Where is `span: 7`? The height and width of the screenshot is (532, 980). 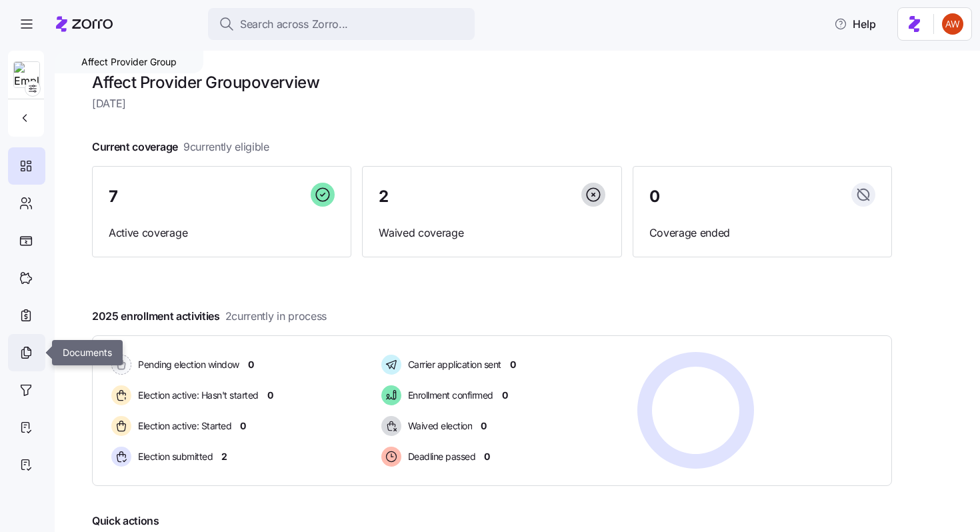
span: 7 is located at coordinates (113, 197).